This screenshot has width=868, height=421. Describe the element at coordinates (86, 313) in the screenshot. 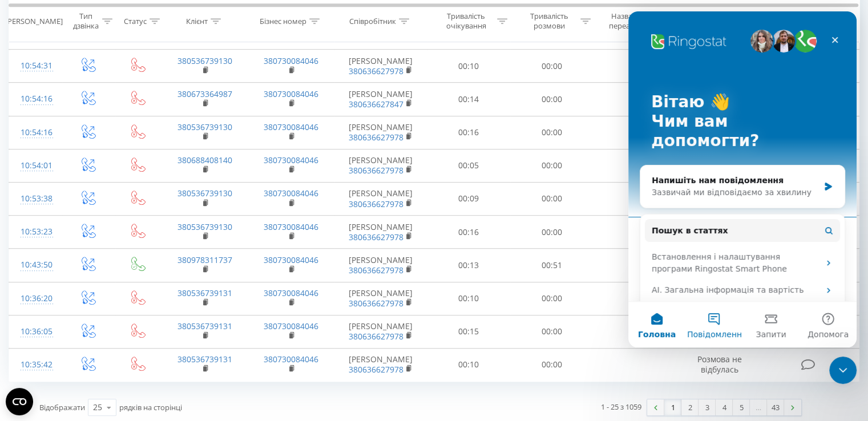

I see `button: Повідомлення` at that location.